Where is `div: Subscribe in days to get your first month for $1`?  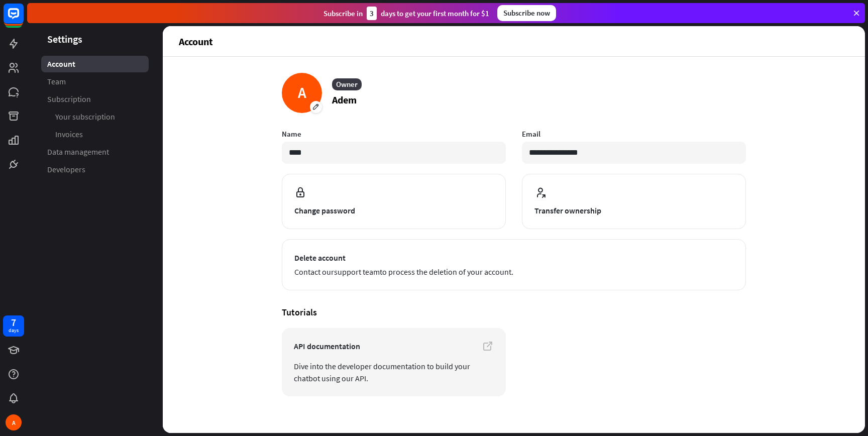
div: Subscribe in days to get your first month for $1 is located at coordinates (406, 13).